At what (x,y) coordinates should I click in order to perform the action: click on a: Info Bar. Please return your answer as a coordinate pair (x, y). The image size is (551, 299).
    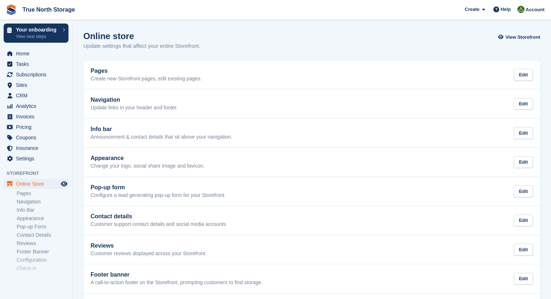
    Looking at the image, I should click on (42, 210).